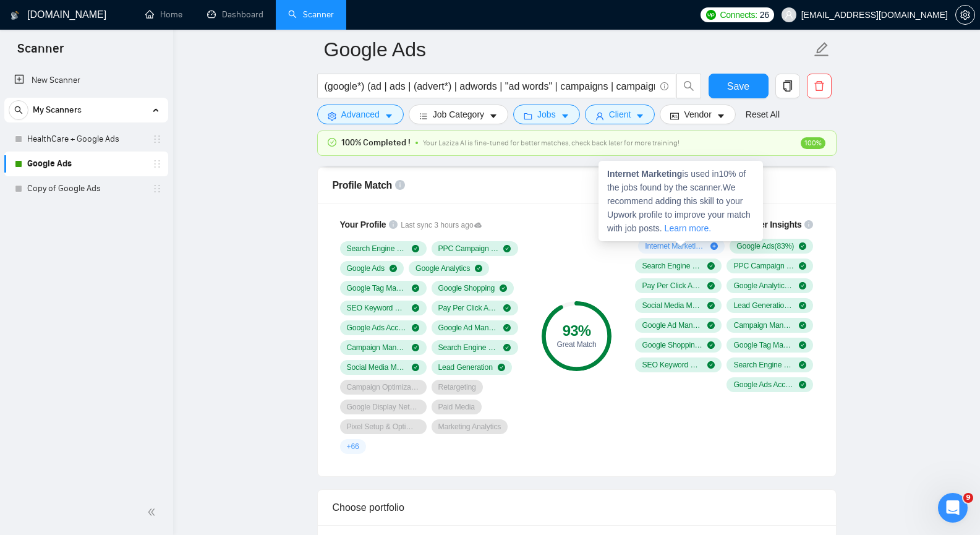 Image resolution: width=980 pixels, height=535 pixels. What do you see at coordinates (456, 407) in the screenshot?
I see `span: Paid Media` at bounding box center [456, 407].